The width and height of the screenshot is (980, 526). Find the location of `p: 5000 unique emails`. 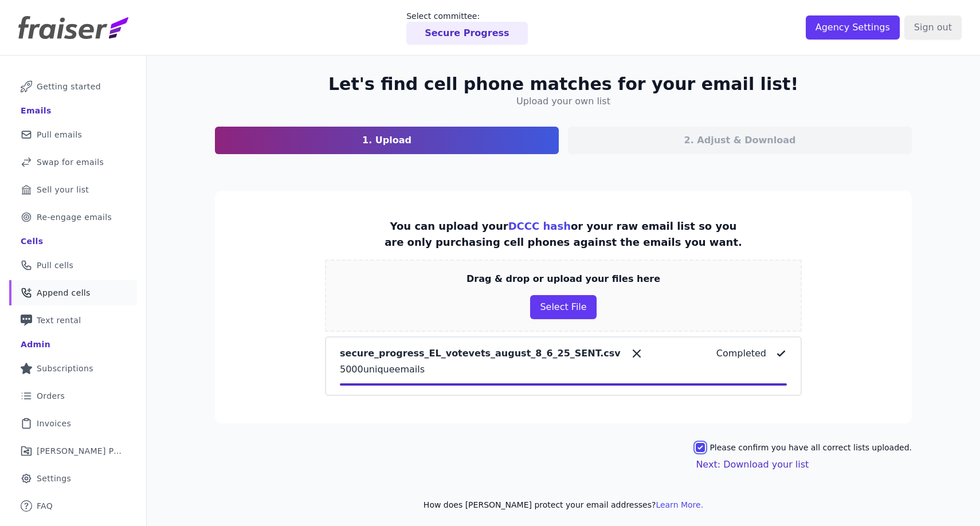

p: 5000 unique emails is located at coordinates (563, 369).